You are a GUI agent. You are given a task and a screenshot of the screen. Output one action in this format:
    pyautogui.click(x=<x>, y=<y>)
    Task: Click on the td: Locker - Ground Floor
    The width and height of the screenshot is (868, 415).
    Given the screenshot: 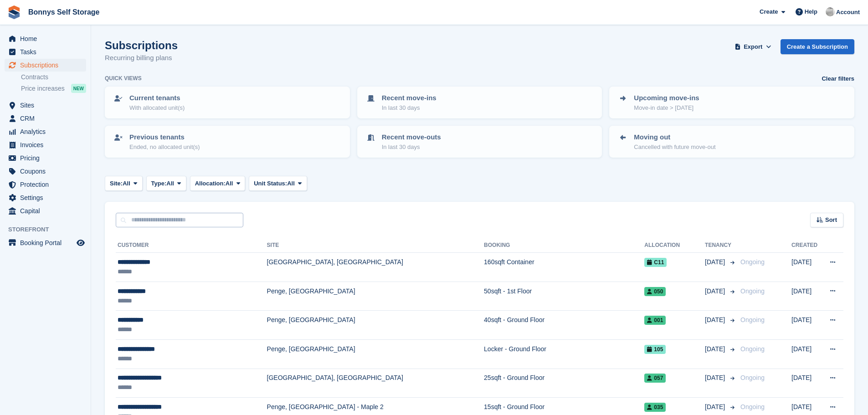 What is the action you would take?
    pyautogui.click(x=564, y=354)
    